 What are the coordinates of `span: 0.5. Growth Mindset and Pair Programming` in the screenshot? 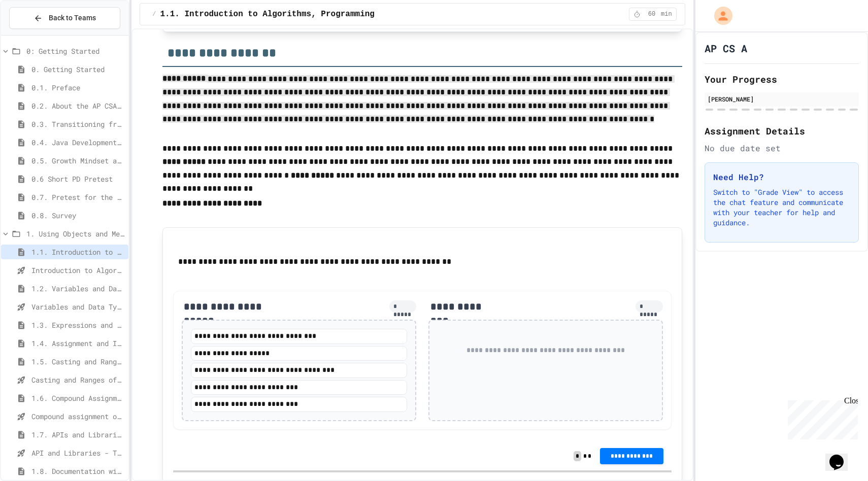 It's located at (78, 160).